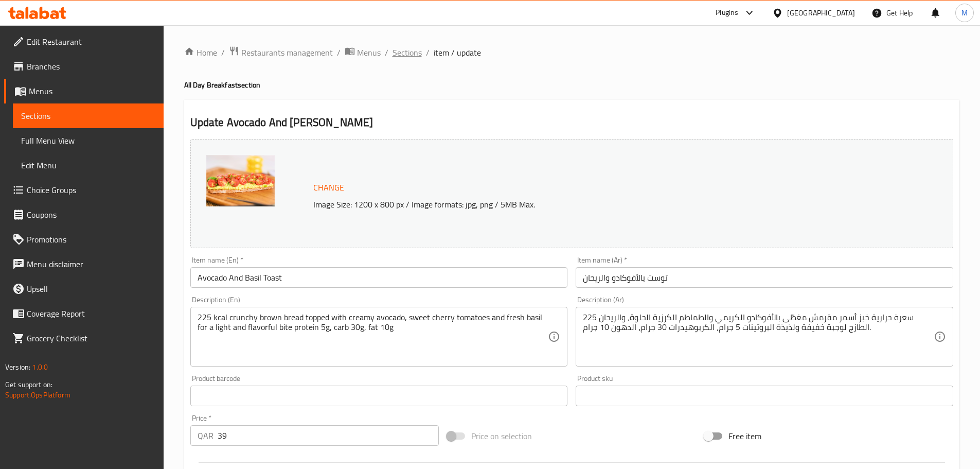 This screenshot has width=980, height=469. What do you see at coordinates (84, 66) in the screenshot?
I see `a: Branches` at bounding box center [84, 66].